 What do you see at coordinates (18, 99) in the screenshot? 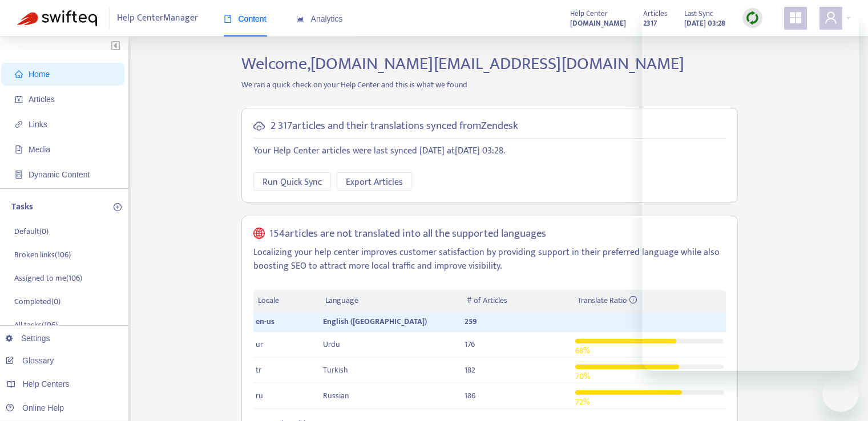
I see `span: account-book` at bounding box center [18, 99].